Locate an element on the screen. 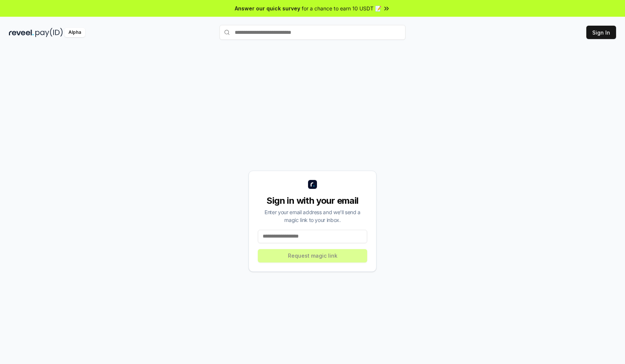  img: reveel_dark is located at coordinates (21, 32).